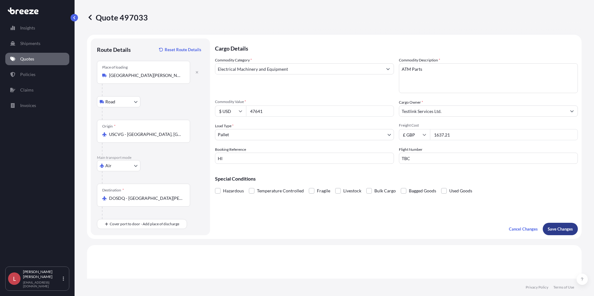 The height and width of the screenshot is (296, 594). What do you see at coordinates (231, 150) in the screenshot?
I see `label: Booking Reference` at bounding box center [231, 150].